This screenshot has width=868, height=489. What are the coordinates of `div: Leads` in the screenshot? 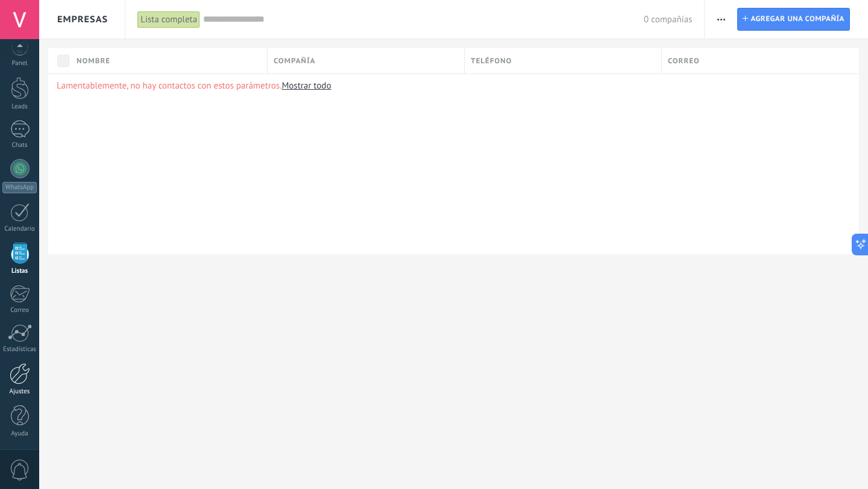 It's located at (20, 107).